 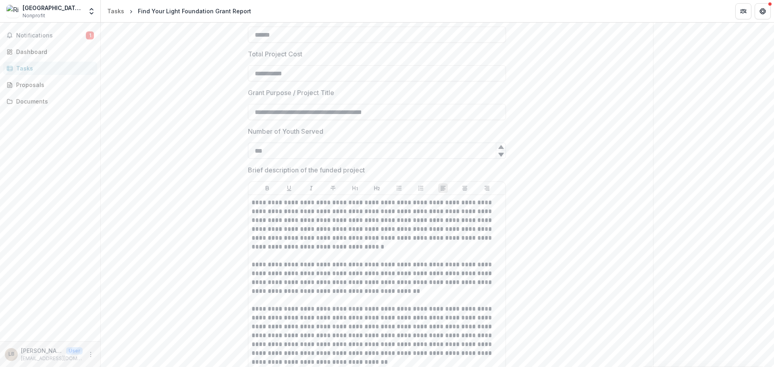 I want to click on p: Grant Purpose / Project Title, so click(x=291, y=93).